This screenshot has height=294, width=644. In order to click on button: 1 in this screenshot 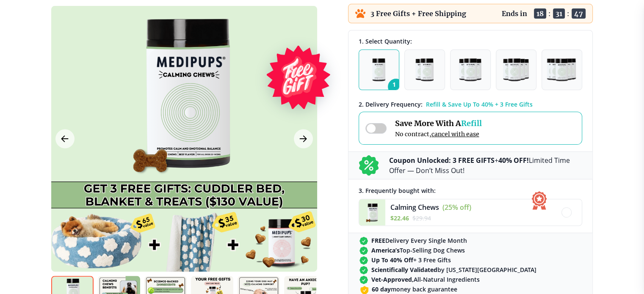, I will do `click(379, 70)`.